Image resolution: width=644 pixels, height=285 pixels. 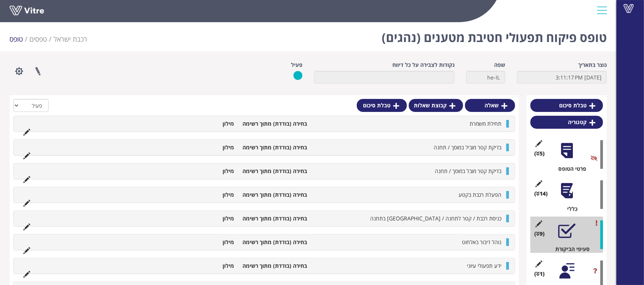 What do you see at coordinates (540, 153) in the screenshot?
I see `span: (5 )` at bounding box center [540, 153].